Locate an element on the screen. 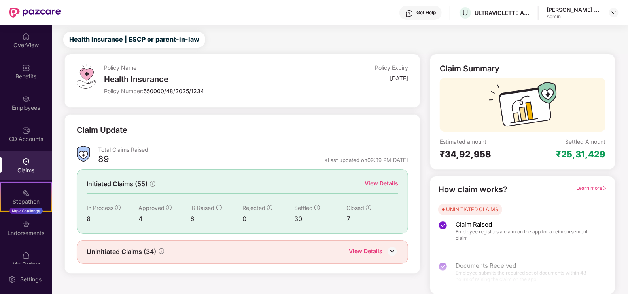  div: ULTRAVIOLETTE AUTOMOTIVE PRIVATE LIMITED is located at coordinates (503, 13).